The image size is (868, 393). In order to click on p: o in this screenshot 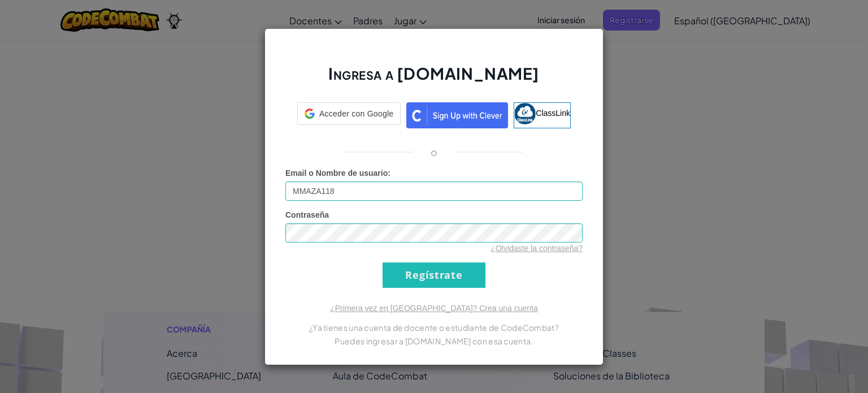, I will do `click(434, 152)`.